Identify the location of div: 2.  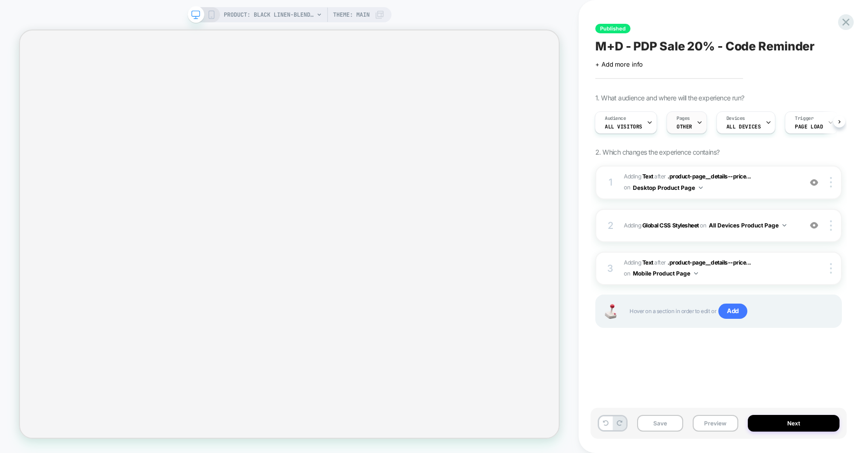
(611, 225).